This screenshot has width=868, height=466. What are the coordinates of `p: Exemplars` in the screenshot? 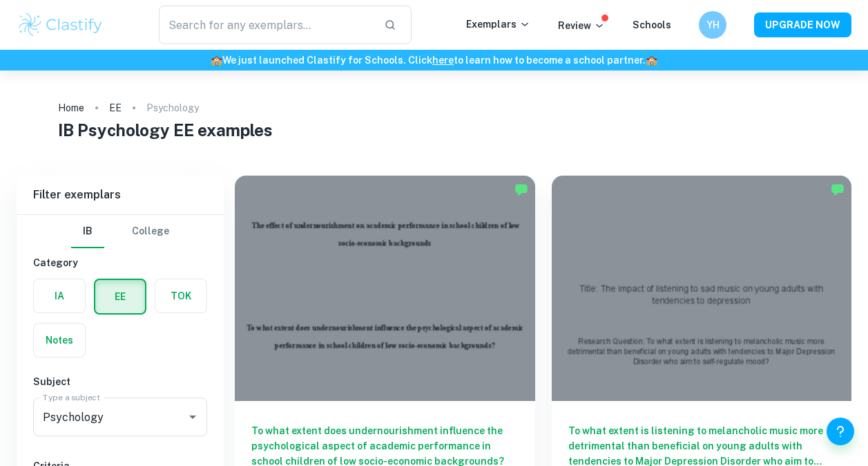 It's located at (498, 24).